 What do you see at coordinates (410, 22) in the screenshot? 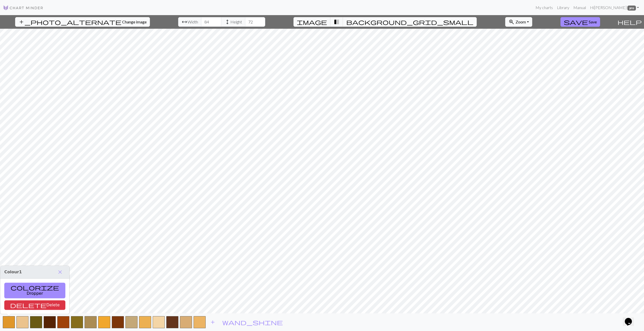
I see `span: background_grid_small` at bounding box center [410, 22].